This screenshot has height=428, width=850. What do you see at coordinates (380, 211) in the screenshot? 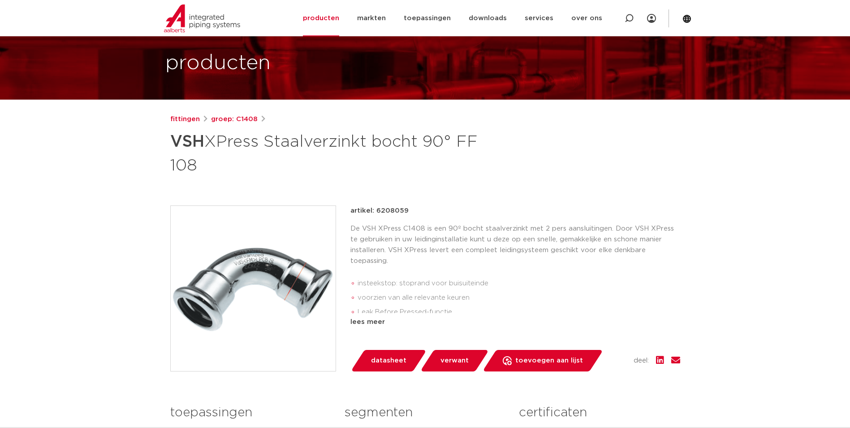
I see `p: artikel: 6208059` at bounding box center [380, 211].